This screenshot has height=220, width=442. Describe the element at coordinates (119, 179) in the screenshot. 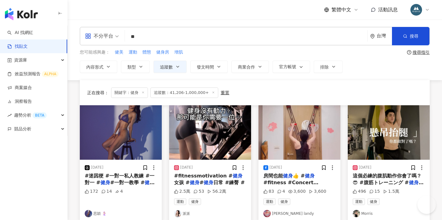

I see `span: #迷因梗 #一對一私人教練 #一對一 #` at that location.